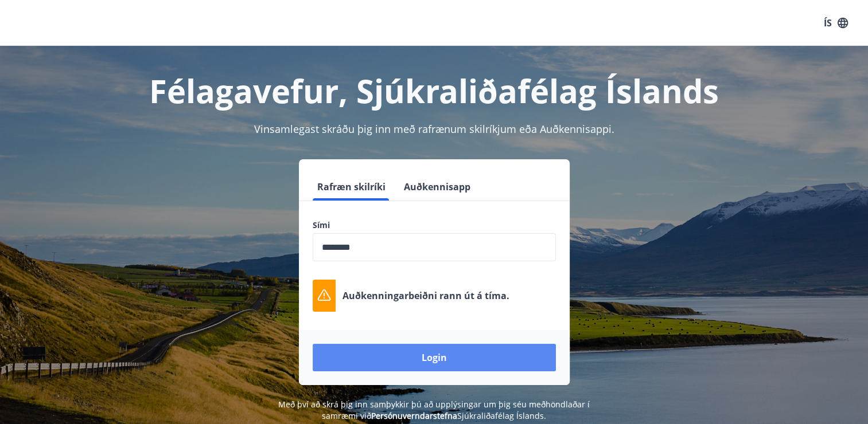  Describe the element at coordinates (437, 187) in the screenshot. I see `button: Auðkennisapp` at that location.